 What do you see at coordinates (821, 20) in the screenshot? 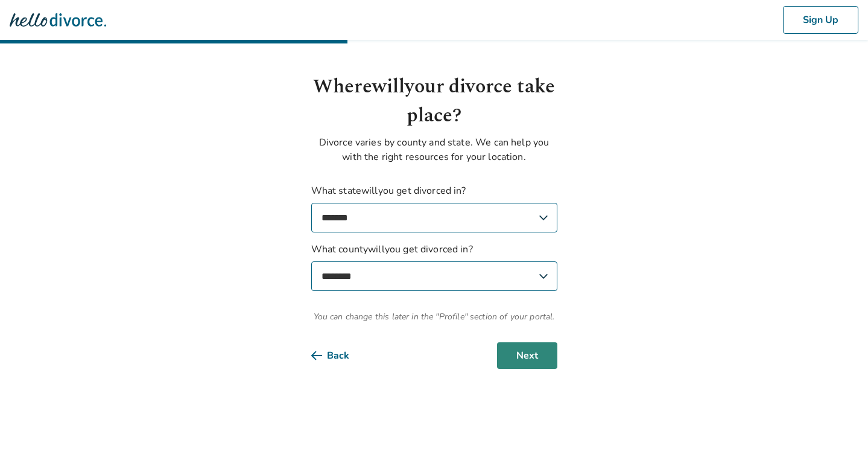
I see `button: Sign Up` at bounding box center [821, 20].